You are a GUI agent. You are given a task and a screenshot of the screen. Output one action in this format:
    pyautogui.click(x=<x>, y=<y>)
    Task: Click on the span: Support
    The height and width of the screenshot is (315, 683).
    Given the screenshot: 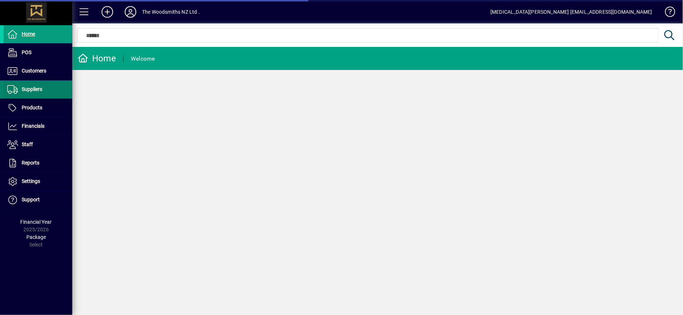 What is the action you would take?
    pyautogui.click(x=31, y=200)
    